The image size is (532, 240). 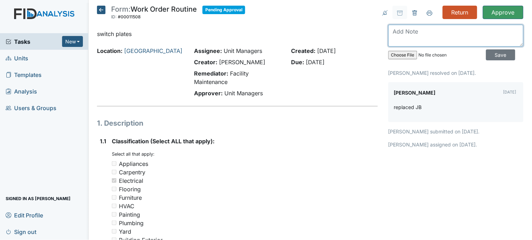 I want to click on span: Tasks, so click(x=34, y=42).